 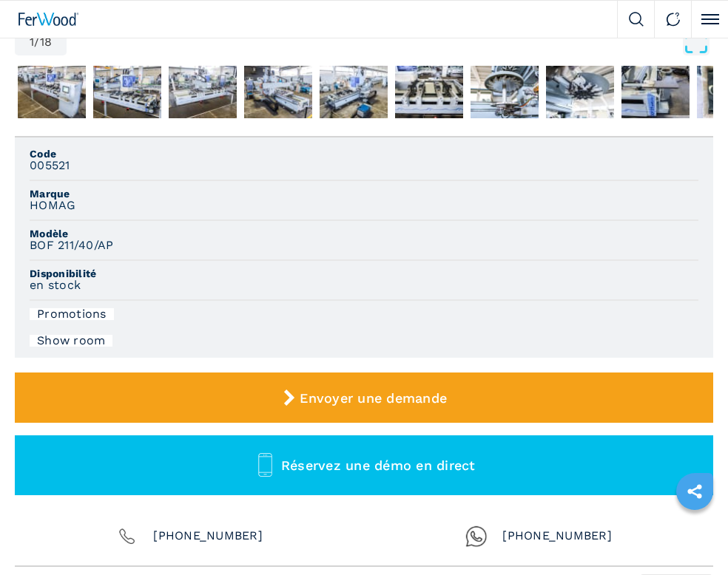 What do you see at coordinates (710, 19) in the screenshot?
I see `button: Click to toggle menu` at bounding box center [710, 19].